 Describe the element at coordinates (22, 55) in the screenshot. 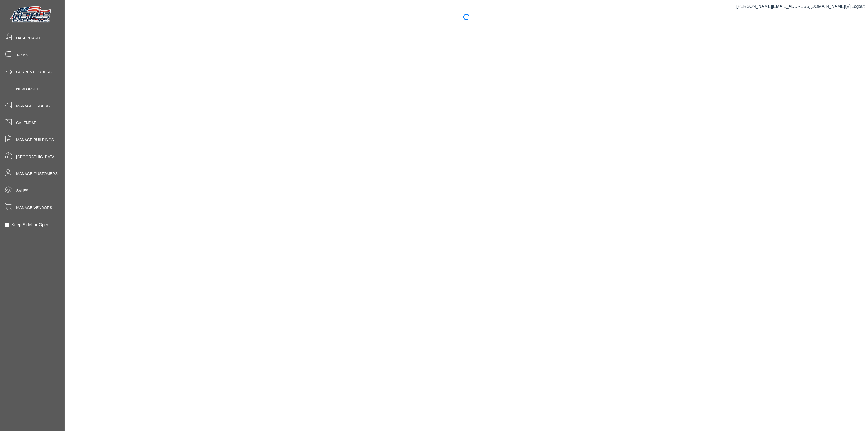

I see `span: Tasks` at that location.